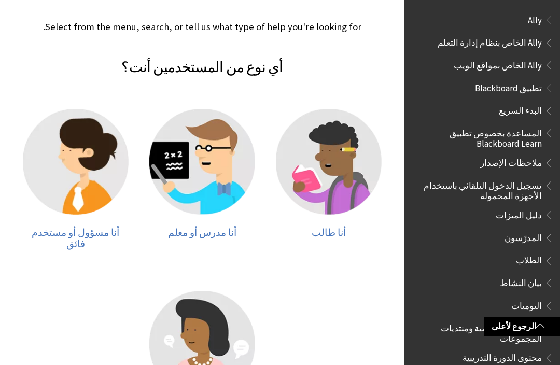 Image resolution: width=560 pixels, height=365 pixels. What do you see at coordinates (202, 179) in the screenshot?
I see `a: المدرس أنا مدرس أو معلم` at bounding box center [202, 179].